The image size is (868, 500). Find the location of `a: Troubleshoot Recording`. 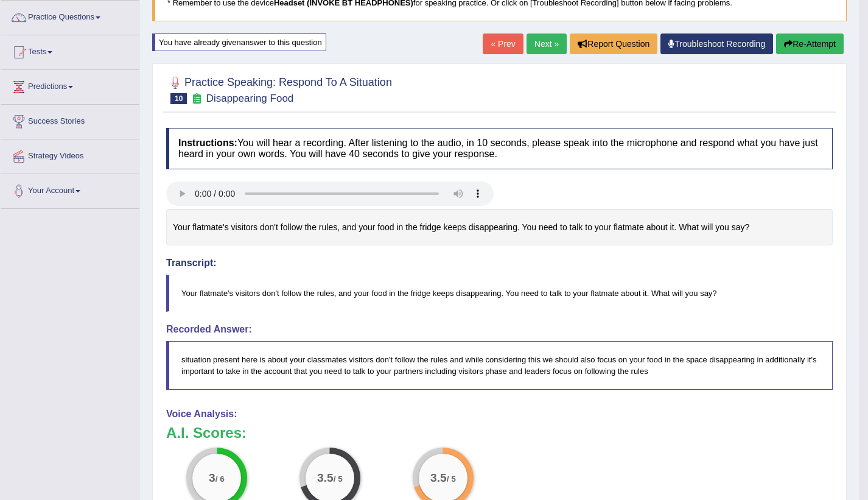

a: Troubleshoot Recording is located at coordinates (717, 43).